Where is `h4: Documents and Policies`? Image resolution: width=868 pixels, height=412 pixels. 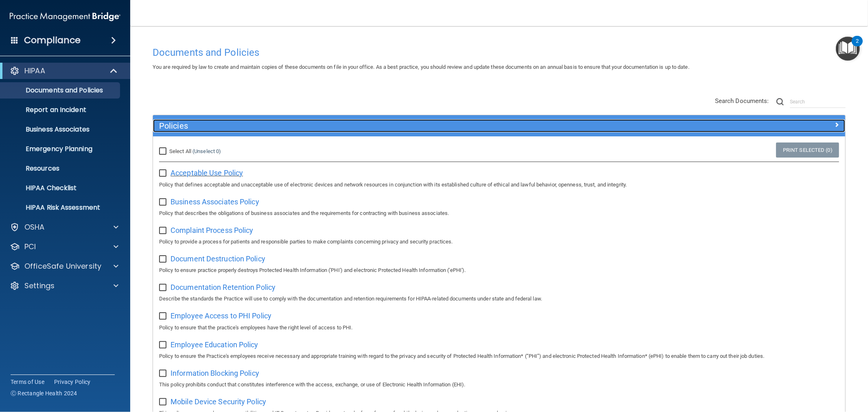
h4: Documents and Policies is located at coordinates (499, 52).